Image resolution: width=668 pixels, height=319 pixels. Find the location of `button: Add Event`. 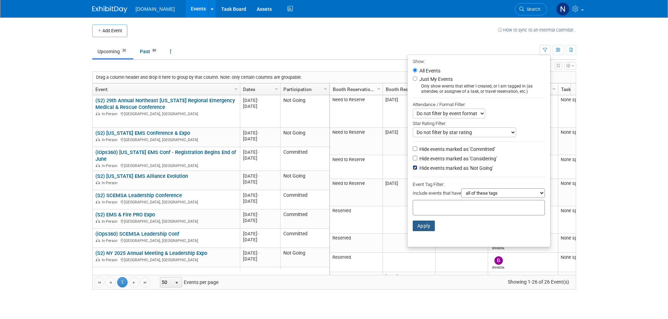

button: Add Event is located at coordinates (110, 31).